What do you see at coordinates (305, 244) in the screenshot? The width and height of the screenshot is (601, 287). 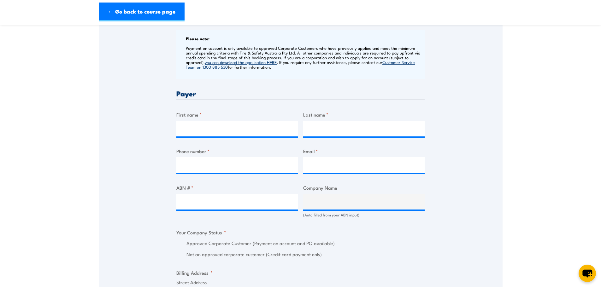 I see `label: Approved Corporate Customer (Payment on account and PO available)` at bounding box center [305, 244].